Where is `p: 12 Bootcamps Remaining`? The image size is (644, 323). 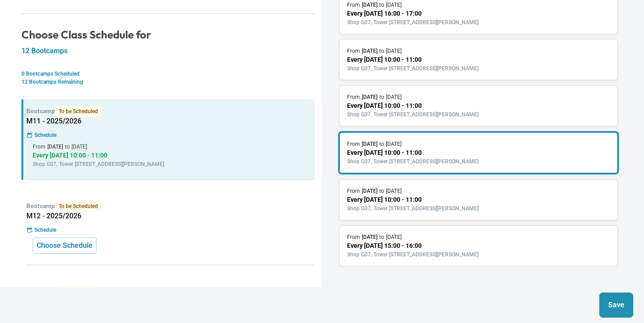 p: 12 Bootcamps Remaining is located at coordinates (168, 82).